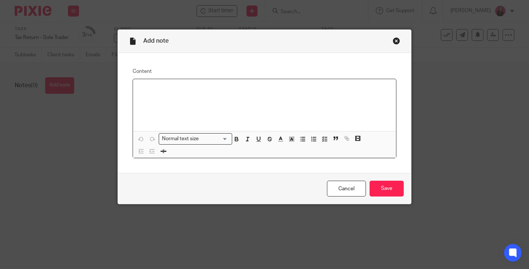 The width and height of the screenshot is (529, 269). Describe the element at coordinates (347, 188) in the screenshot. I see `a: Cancel` at that location.